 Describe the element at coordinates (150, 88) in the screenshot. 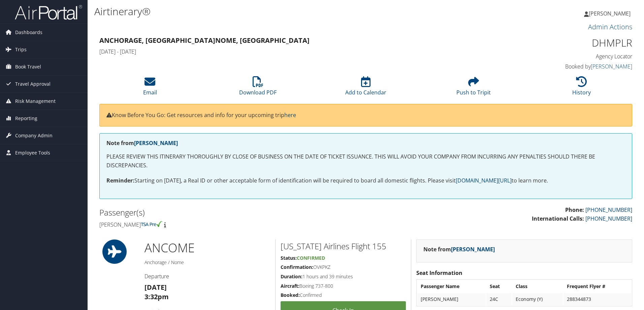

I see `a: Email` at that location.